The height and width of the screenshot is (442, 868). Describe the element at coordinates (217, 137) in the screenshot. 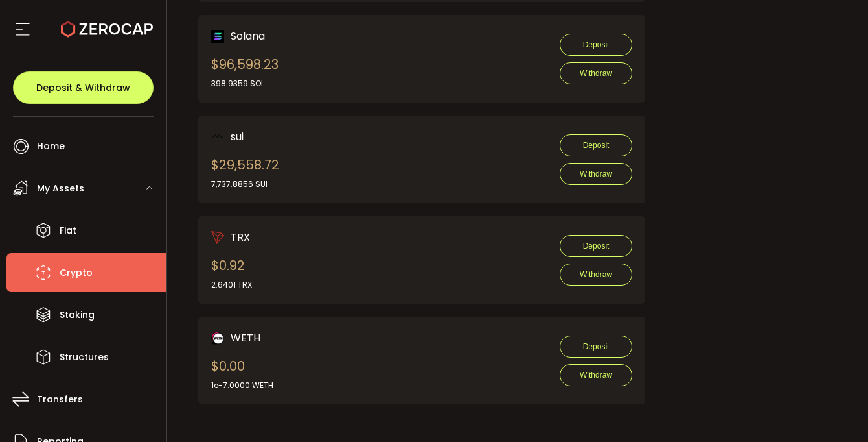

I see `img: sui_portfolio.png` at that location.